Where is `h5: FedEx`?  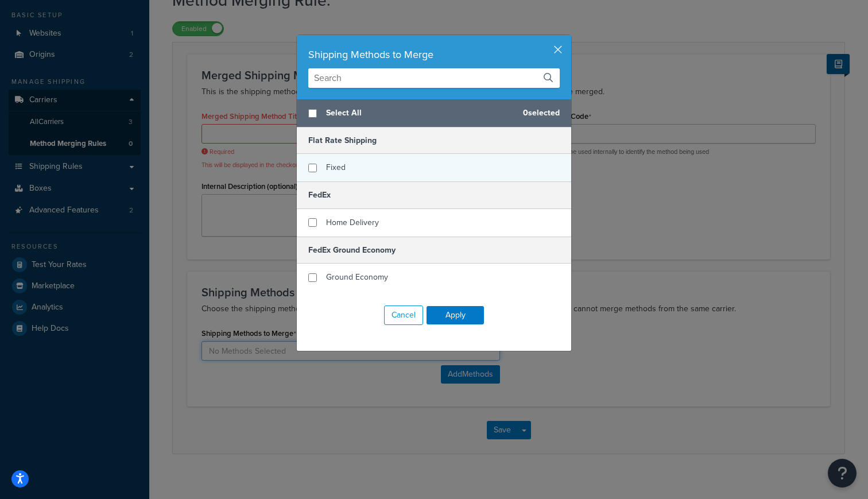
h5: FedEx is located at coordinates (434, 194).